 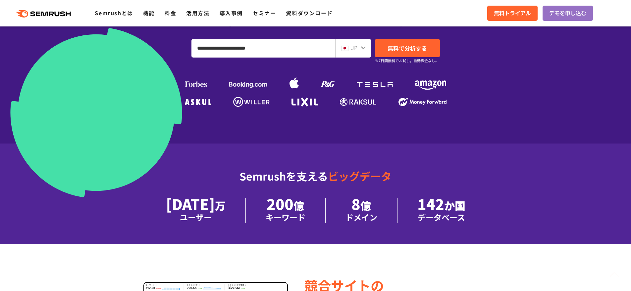 What do you see at coordinates (309, 13) in the screenshot?
I see `a: 資料ダウンロード` at bounding box center [309, 13].